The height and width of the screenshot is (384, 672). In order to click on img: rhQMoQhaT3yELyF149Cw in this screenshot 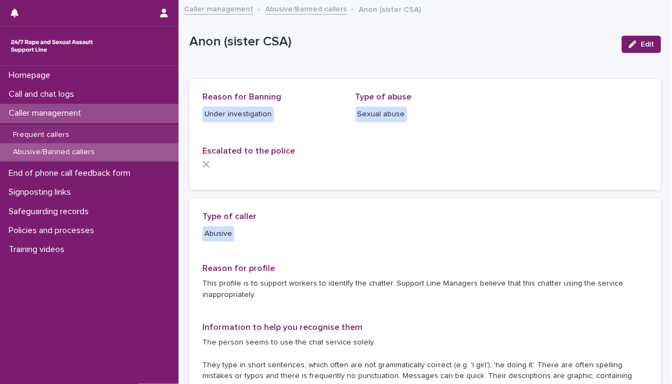, I will do `click(52, 46)`.